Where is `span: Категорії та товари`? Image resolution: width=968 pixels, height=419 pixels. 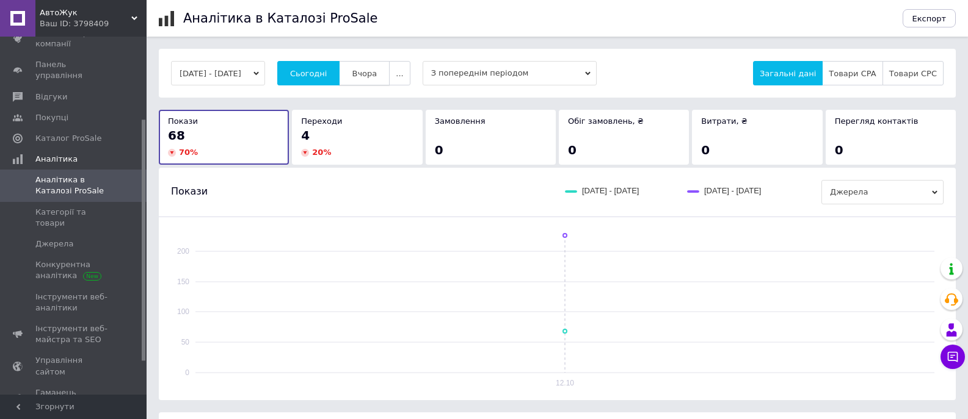
span: Категорії та товари is located at coordinates (74, 218).